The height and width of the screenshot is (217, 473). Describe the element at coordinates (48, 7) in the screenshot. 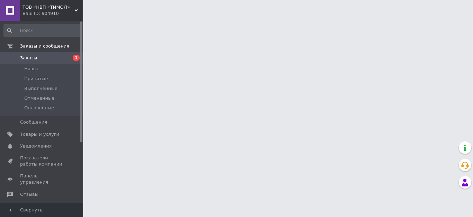

I see `span: ТОВ «НВП «ТИМОЛ»` at that location.